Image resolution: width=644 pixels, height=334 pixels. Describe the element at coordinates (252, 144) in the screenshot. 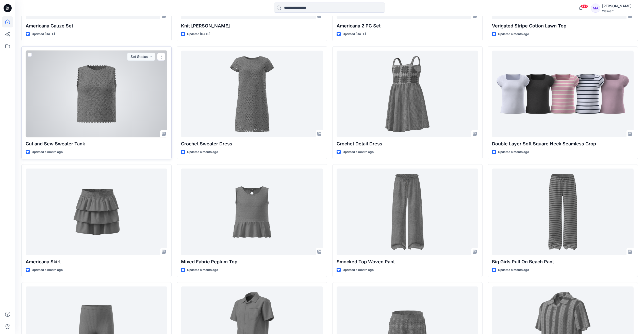

I see `p: Crochet Sweater Dress` at that location.